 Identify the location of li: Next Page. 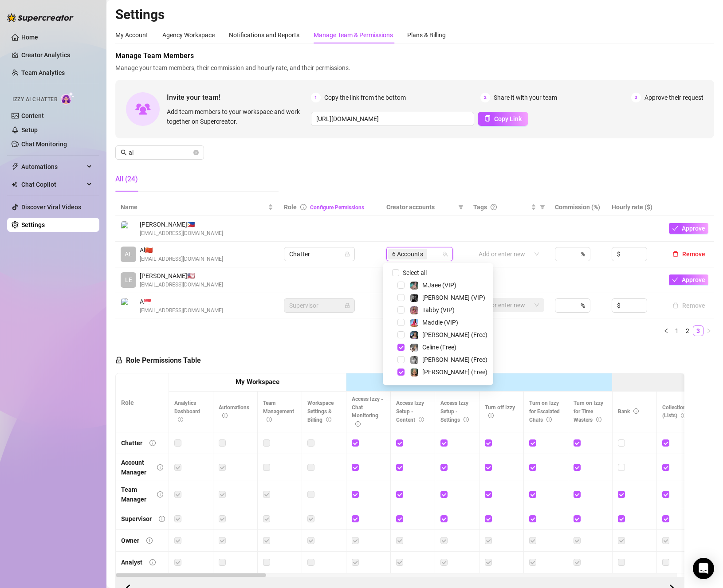
(709, 331).